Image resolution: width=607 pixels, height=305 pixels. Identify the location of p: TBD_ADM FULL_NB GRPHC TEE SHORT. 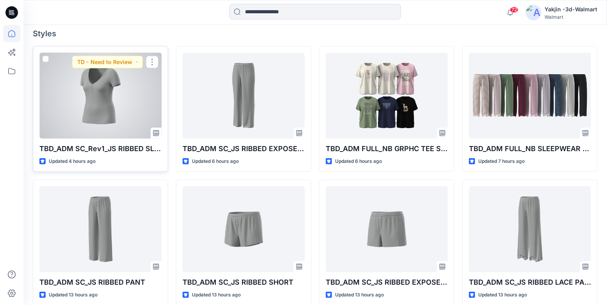
(387, 149).